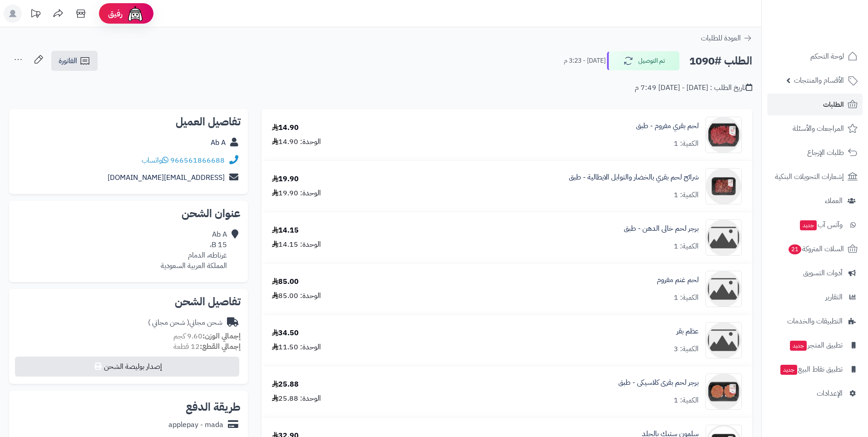 This screenshot has height=437, width=868. I want to click on span: الأقسام والمنتجات, so click(819, 80).